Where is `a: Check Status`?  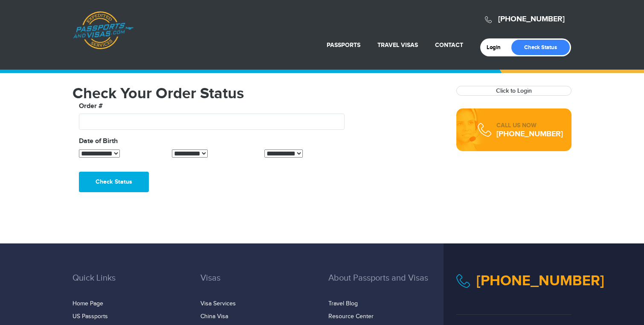
a: Check Status is located at coordinates (540, 47).